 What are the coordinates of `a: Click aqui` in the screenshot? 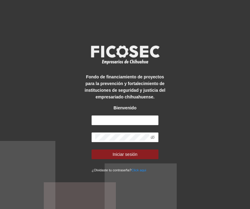 It's located at (139, 170).